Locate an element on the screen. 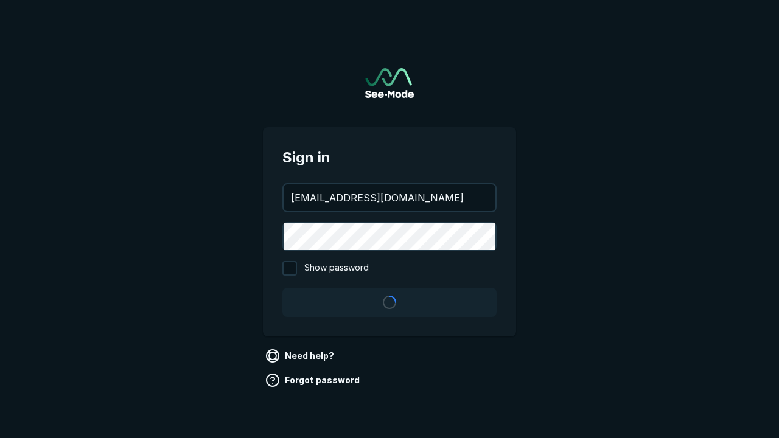  span: Show password is located at coordinates (337, 268).